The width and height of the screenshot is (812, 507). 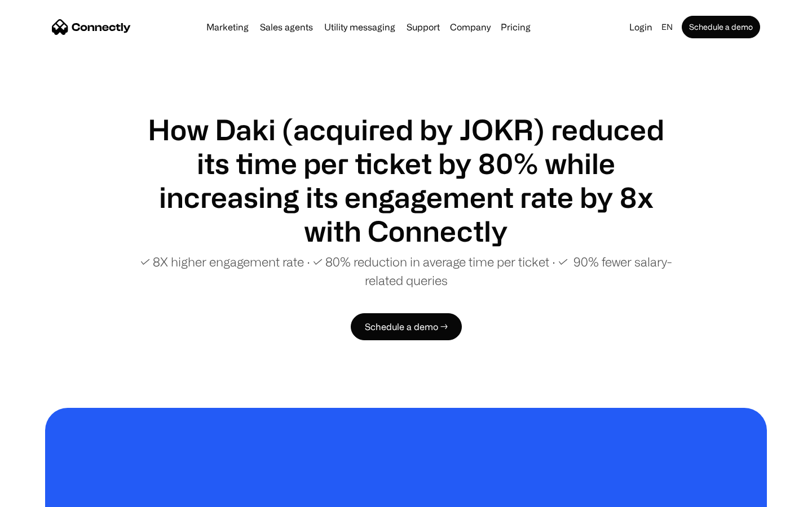 I want to click on p: ✓ 8X higher engagement rate ∙ ✓ 80% reduction in average time per ticket ∙ ✓ 90% fewer salary-rel..., so click(x=406, y=271).